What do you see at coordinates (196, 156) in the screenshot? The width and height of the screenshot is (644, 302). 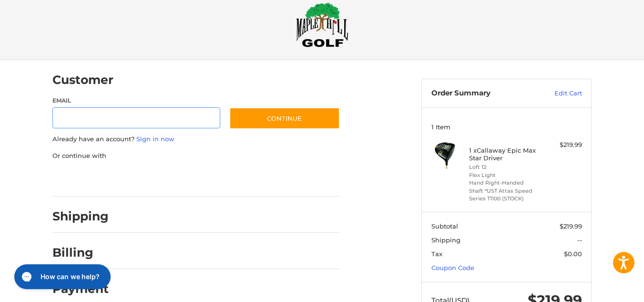 I see `p: Or continue with` at bounding box center [196, 156].